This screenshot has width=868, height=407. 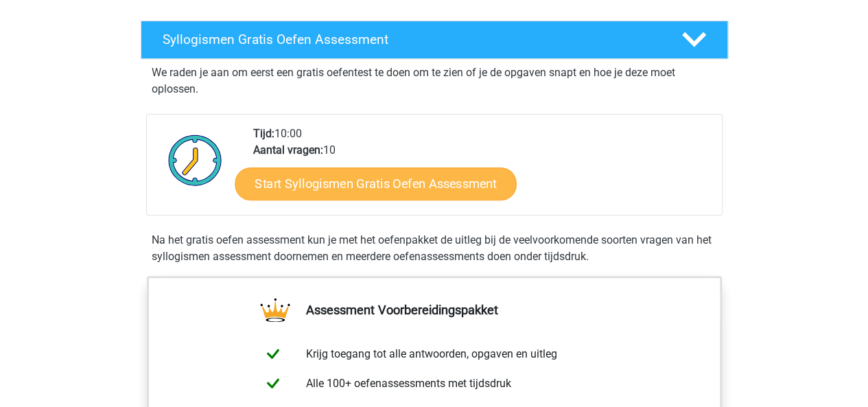 What do you see at coordinates (482, 170) in the screenshot?
I see `div: 10:00 10` at bounding box center [482, 170].